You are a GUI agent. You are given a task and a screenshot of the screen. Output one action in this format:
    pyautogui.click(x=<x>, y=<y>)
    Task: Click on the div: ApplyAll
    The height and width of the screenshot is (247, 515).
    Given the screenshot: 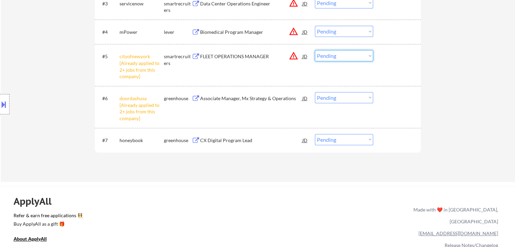 What is the action you would take?
    pyautogui.click(x=36, y=201)
    